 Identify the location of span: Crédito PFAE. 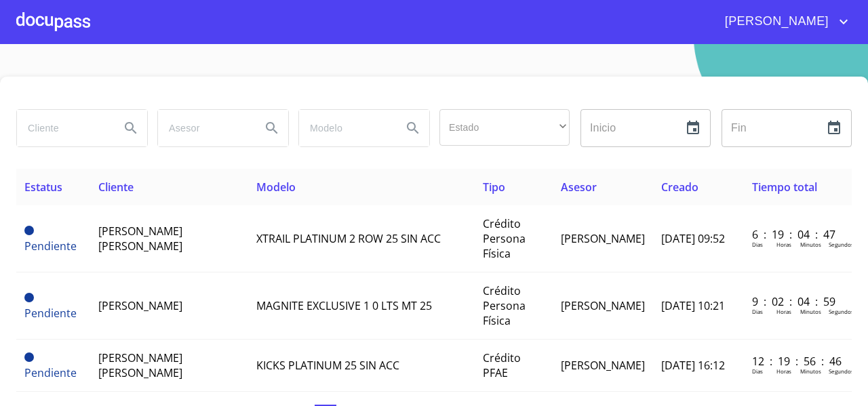
(501, 365).